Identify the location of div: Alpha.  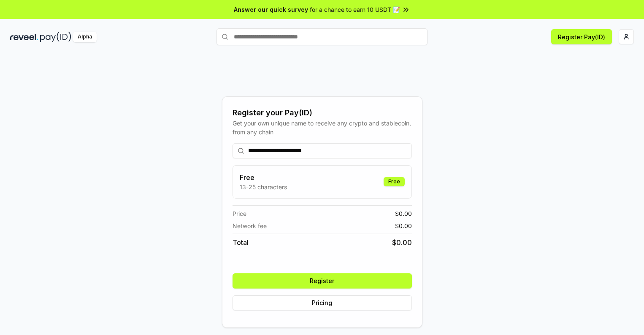
(85, 37).